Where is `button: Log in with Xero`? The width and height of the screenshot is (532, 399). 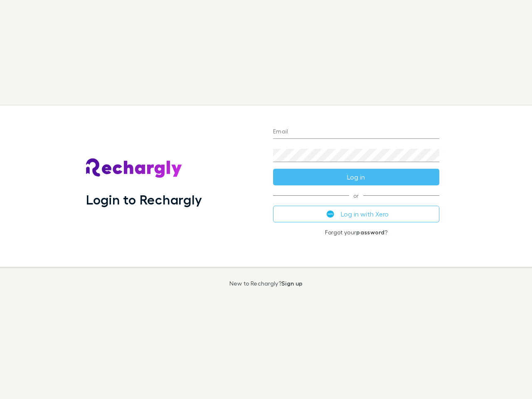 button: Log in with Xero is located at coordinates (356, 214).